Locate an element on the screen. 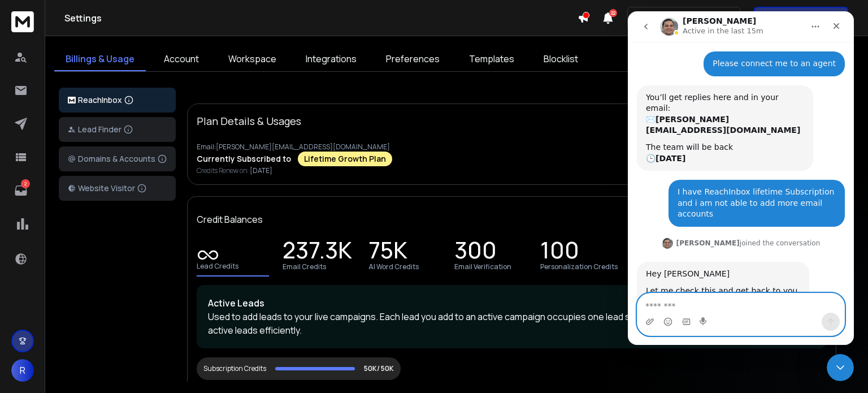 The width and height of the screenshot is (868, 393). button: ReachInbox is located at coordinates (117, 100).